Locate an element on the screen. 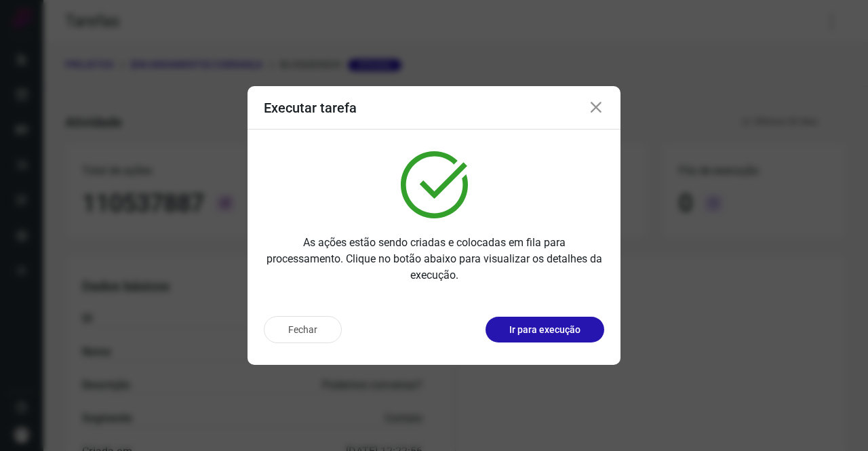 The width and height of the screenshot is (868, 451). h3: Executar tarefa is located at coordinates (310, 108).